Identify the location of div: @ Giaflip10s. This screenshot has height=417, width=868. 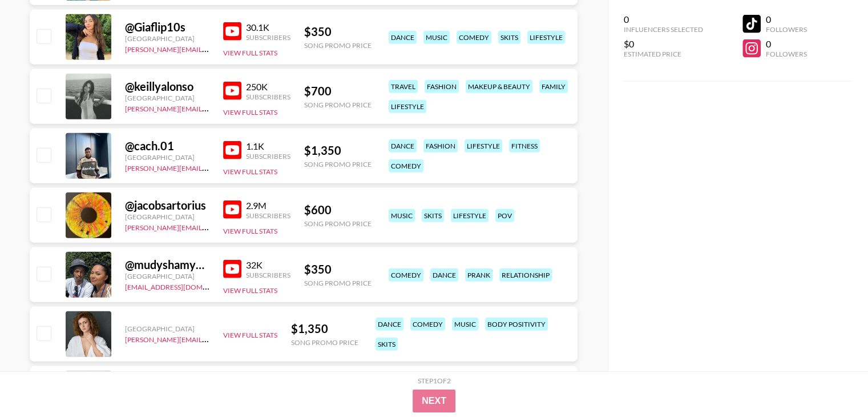
(168, 27).